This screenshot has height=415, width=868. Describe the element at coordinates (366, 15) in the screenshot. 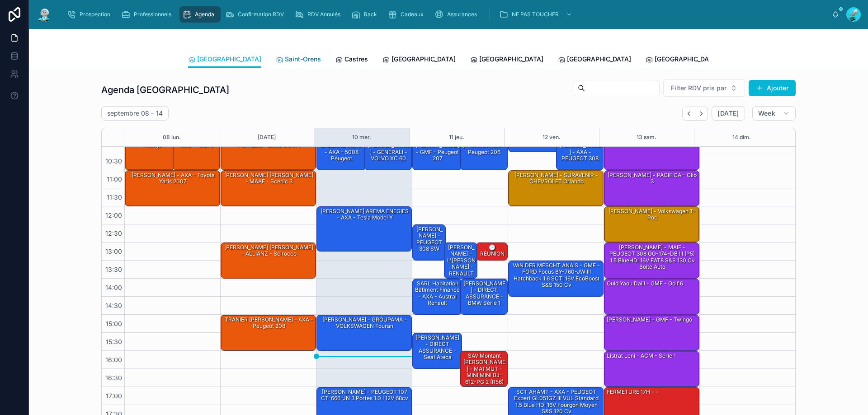

I see `a: Rack` at that location.